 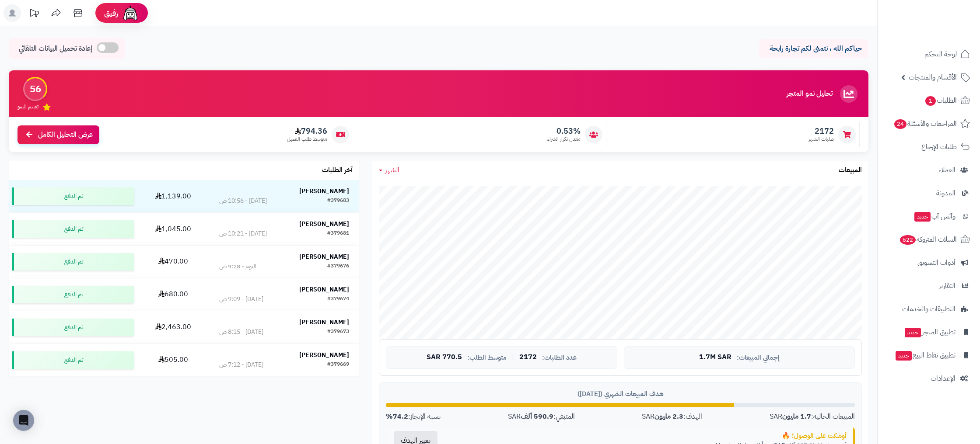 I want to click on div: أوشكت على الوصول! 🔥, so click(x=649, y=436).